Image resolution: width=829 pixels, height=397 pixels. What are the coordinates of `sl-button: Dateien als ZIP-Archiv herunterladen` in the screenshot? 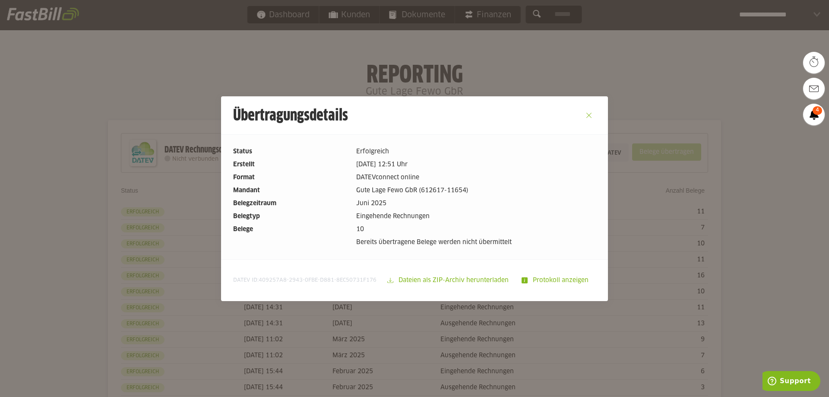 It's located at (449, 280).